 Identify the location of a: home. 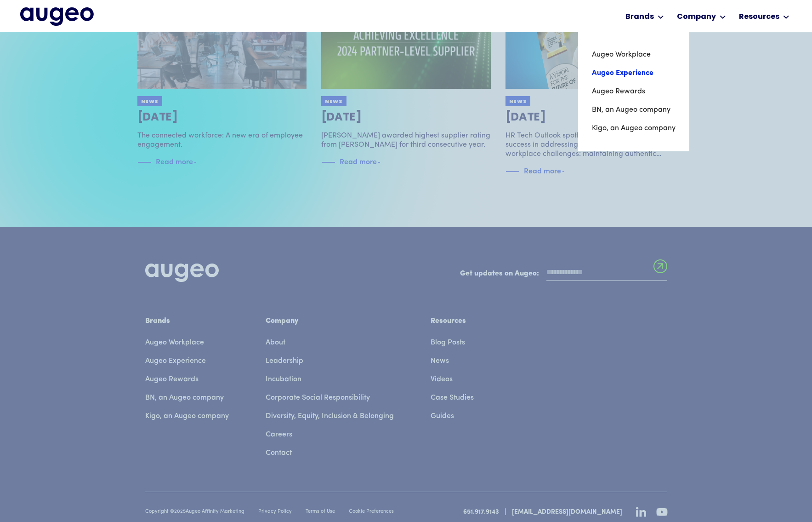
(57, 17).